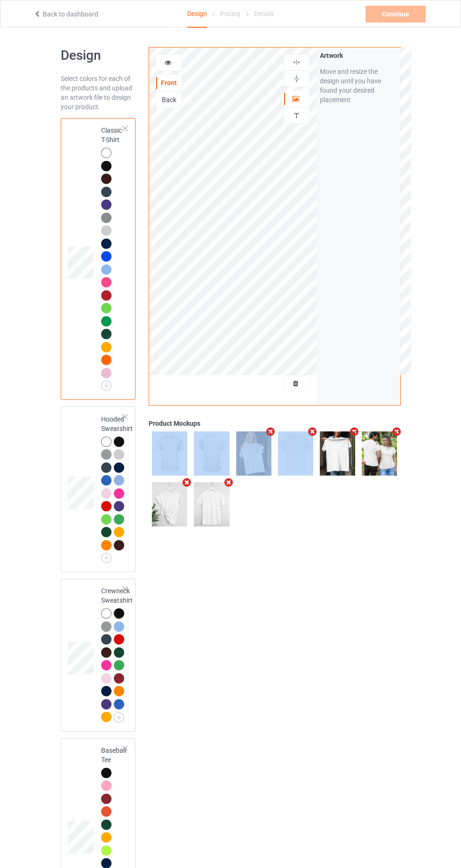 The width and height of the screenshot is (461, 868). Describe the element at coordinates (197, 14) in the screenshot. I see `div: Design` at that location.